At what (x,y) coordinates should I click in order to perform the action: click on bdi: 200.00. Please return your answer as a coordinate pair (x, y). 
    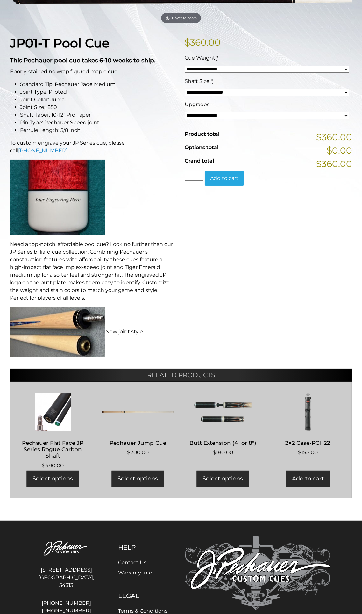
    Looking at the image, I should click on (138, 452).